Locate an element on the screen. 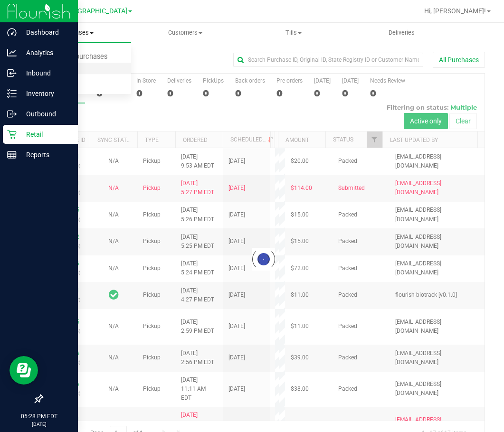 The image size is (504, 432). a: Deliveries is located at coordinates (402, 33).